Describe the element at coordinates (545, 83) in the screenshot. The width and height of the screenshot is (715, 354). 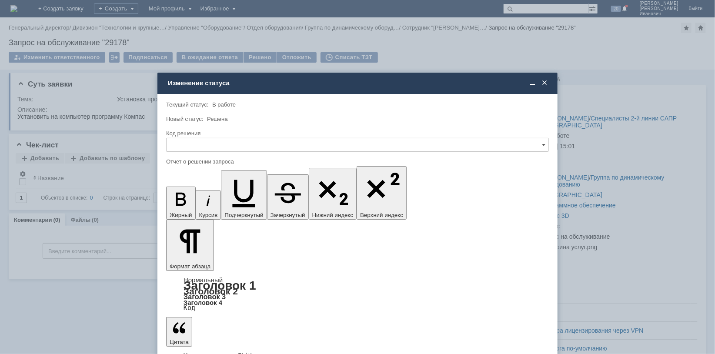
I see `span: Закрыть` at that location.